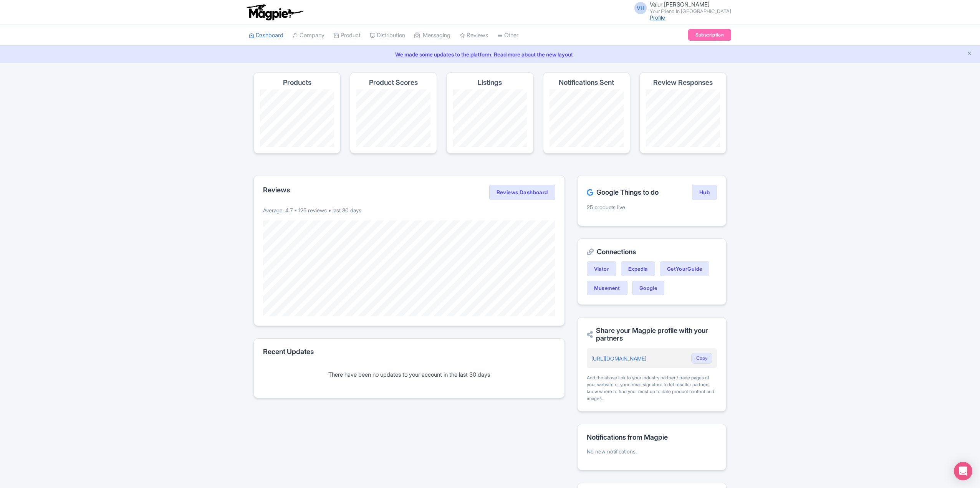  What do you see at coordinates (409, 375) in the screenshot?
I see `div: There have been no updates to your account in the last 30 days` at bounding box center [409, 375].